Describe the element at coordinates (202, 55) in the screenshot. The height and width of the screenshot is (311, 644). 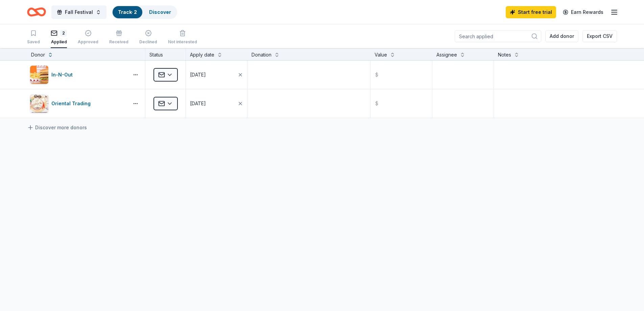
I see `div: Apply date` at that location.